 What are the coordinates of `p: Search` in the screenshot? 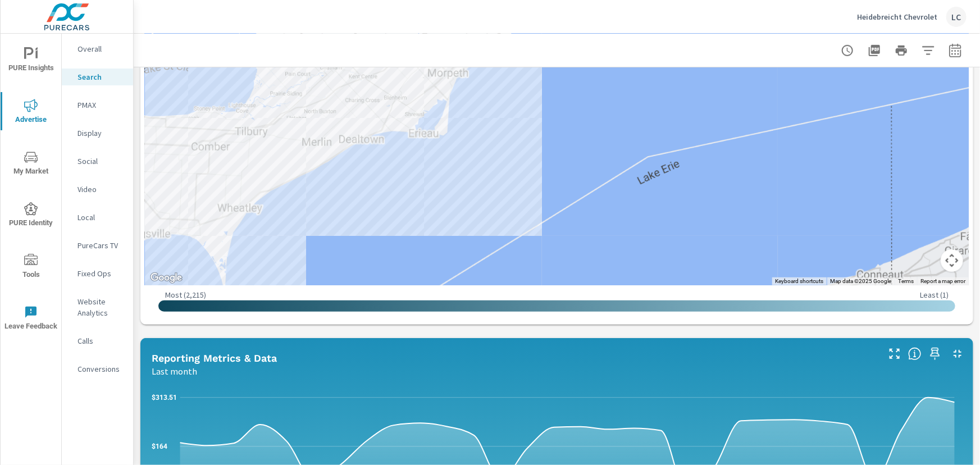 It's located at (100, 77).